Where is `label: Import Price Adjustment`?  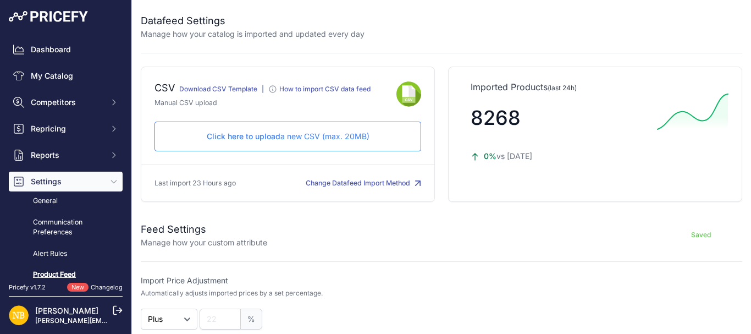
label: Import Price Adjustment is located at coordinates (289, 280).